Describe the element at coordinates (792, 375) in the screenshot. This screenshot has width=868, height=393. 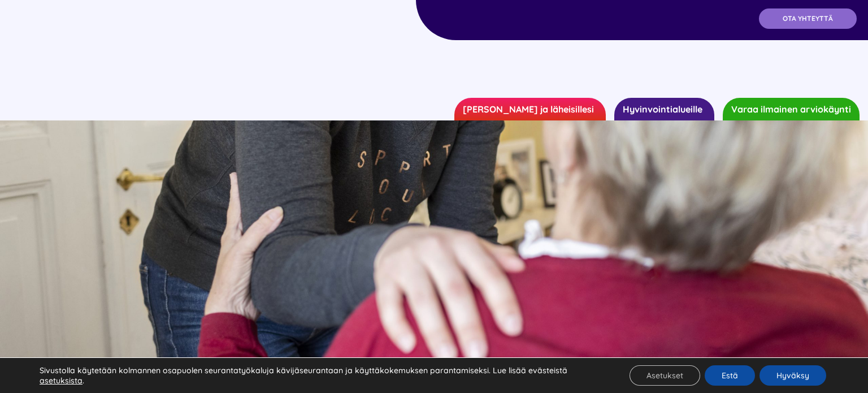
I see `button: Hyväksy` at that location.